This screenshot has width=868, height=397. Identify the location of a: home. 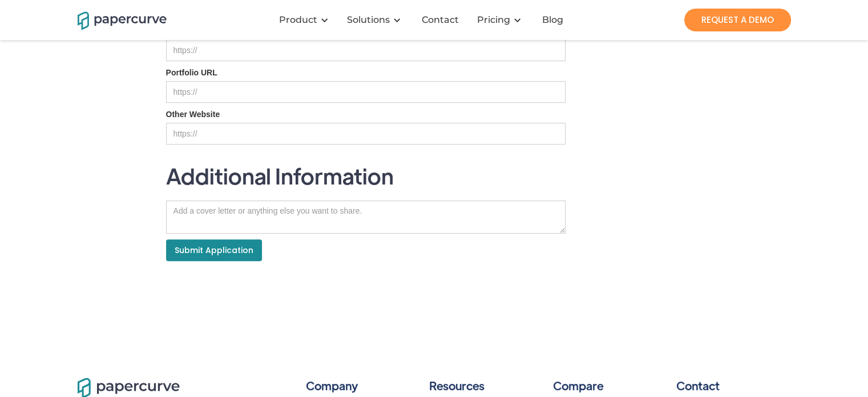
(114, 19).